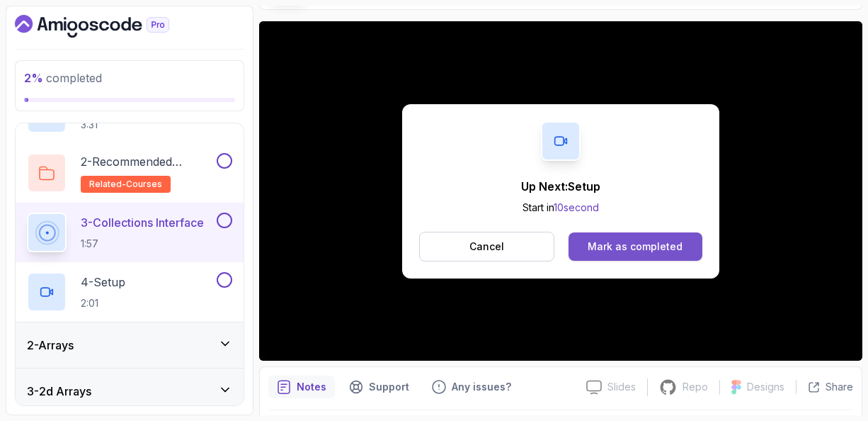  Describe the element at coordinates (130, 345) in the screenshot. I see `button: 2-Arrays` at that location.